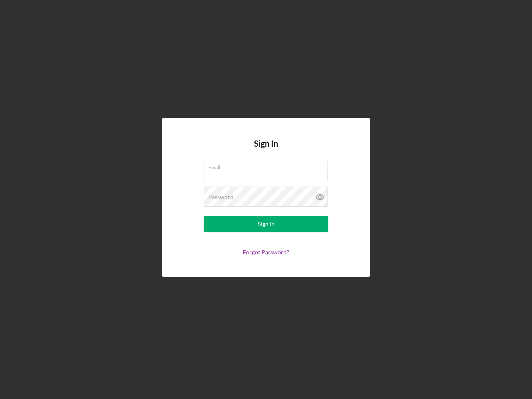 The image size is (532, 399). What do you see at coordinates (266, 252) in the screenshot?
I see `a: Forgot Password?` at bounding box center [266, 252].